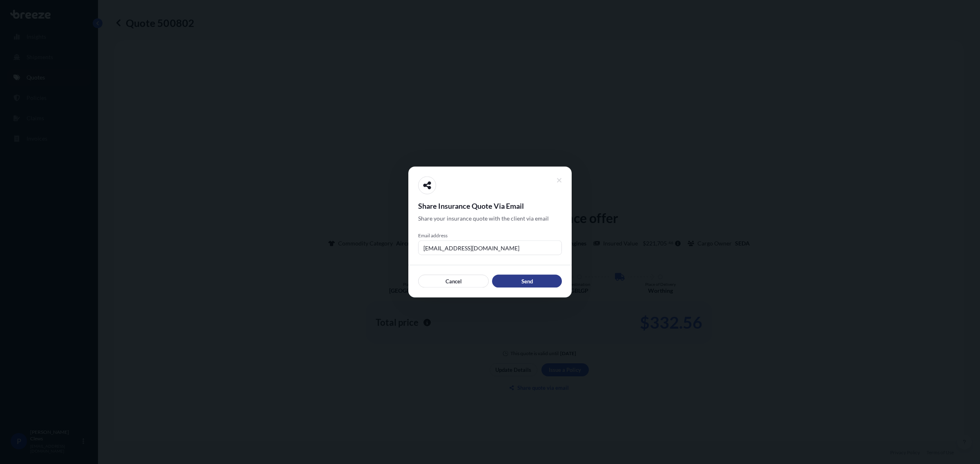  I want to click on span: Share Insurance Quote Via Email, so click(490, 206).